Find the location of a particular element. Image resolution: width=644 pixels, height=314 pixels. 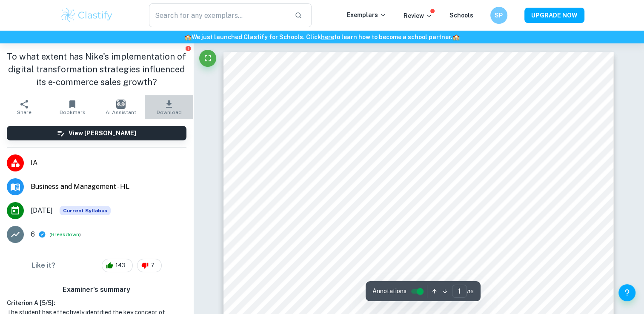

p: Review is located at coordinates (418, 16).